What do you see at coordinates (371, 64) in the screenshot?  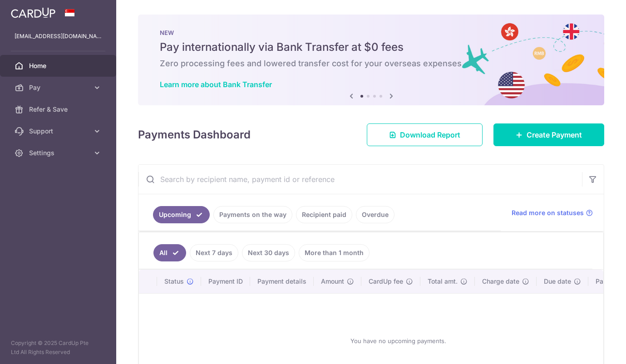 I see `h6: Zero processing fees and lowered transfer cost for your overseas expenses` at bounding box center [371, 64].